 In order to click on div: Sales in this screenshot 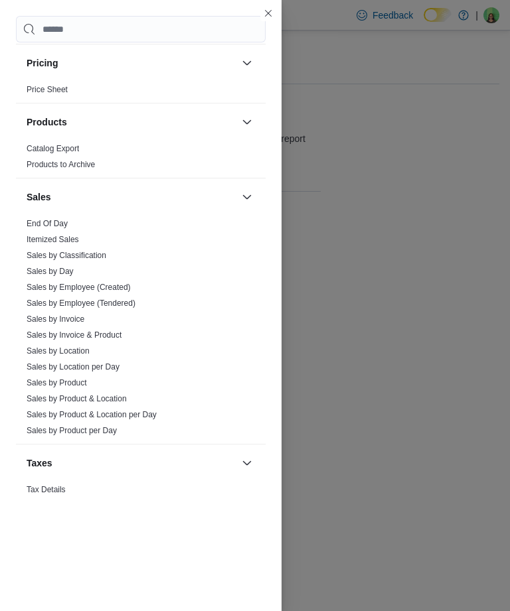, I will do `click(141, 330)`.